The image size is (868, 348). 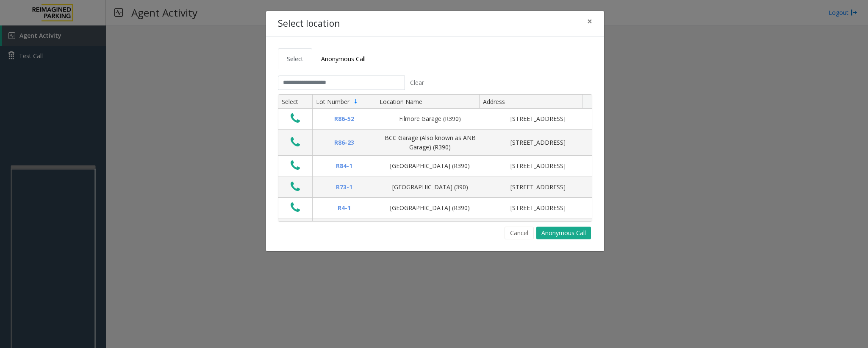 What do you see at coordinates (430, 143) in the screenshot?
I see `div: BCC Garage (Also known as ANB Garage) (R390)` at bounding box center [430, 143].